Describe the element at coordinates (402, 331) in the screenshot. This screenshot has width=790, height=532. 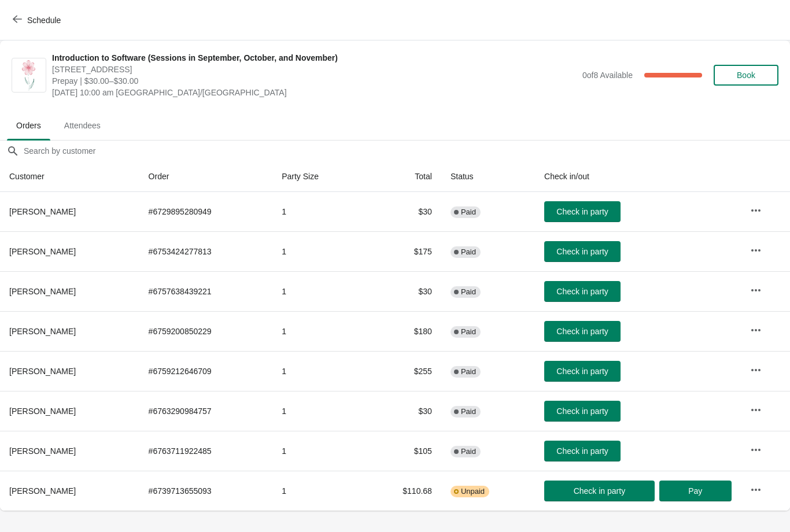
I see `td: $180` at that location.